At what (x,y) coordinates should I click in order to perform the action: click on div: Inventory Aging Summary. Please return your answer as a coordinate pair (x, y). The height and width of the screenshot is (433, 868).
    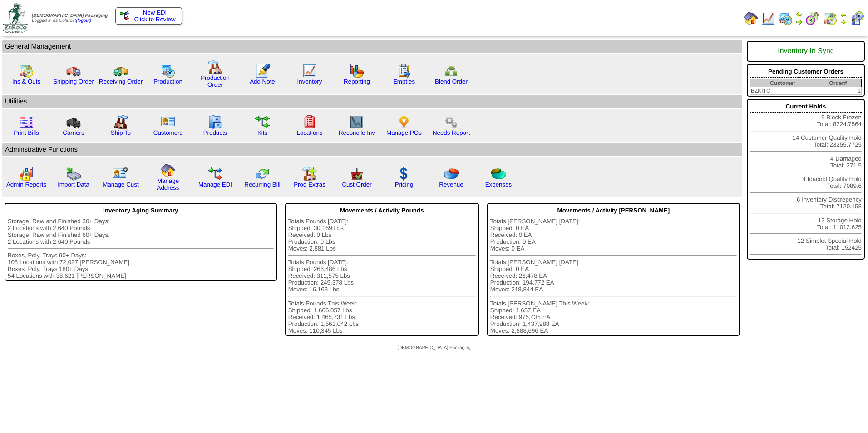
    Looking at the image, I should click on (141, 210).